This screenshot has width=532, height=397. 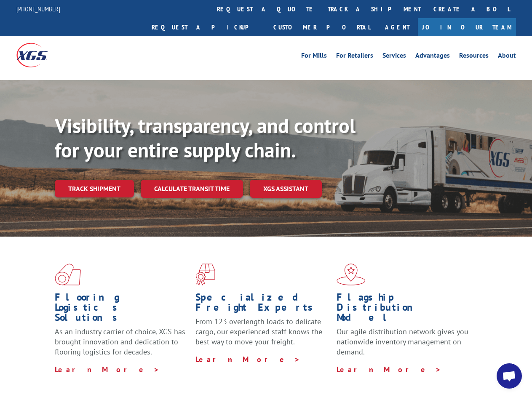 I want to click on p: From 123 overlength loads to delicate cargo, our experienced staff knows the best way to move you..., so click(x=262, y=335).